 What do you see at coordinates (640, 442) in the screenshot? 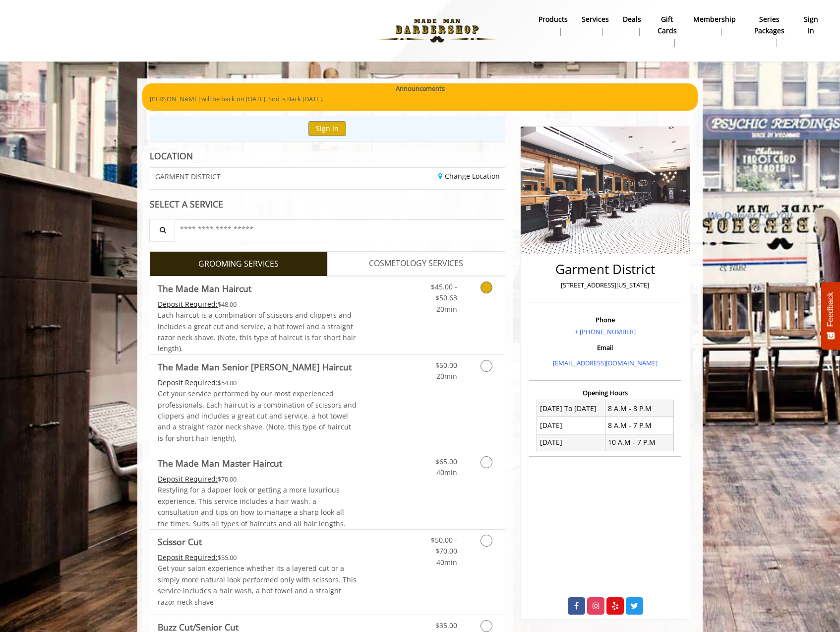
I see `td: 10 A.M - 7 P.M` at bounding box center [640, 442].